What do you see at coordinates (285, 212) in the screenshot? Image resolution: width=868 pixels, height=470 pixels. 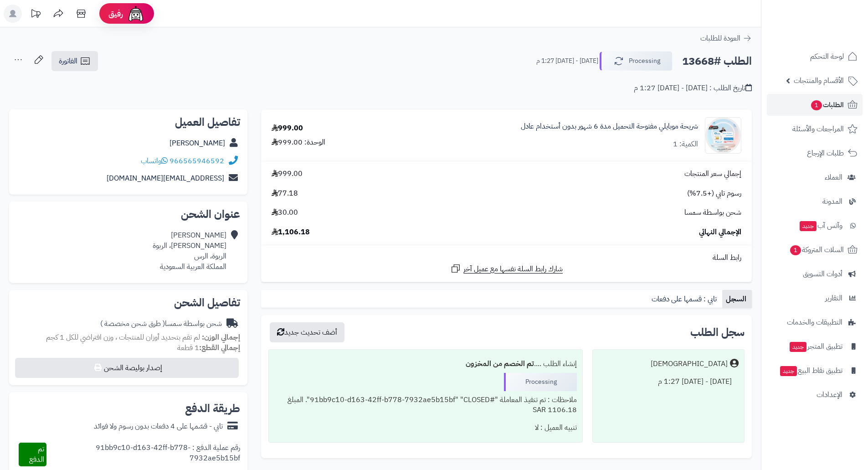 I see `span: 30.00` at bounding box center [285, 212].